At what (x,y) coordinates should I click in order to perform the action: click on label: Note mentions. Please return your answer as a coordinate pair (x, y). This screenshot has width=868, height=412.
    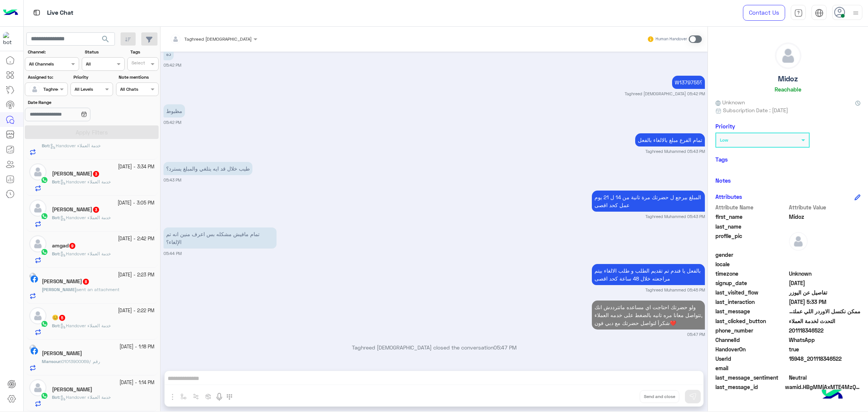
    Looking at the image, I should click on (138, 77).